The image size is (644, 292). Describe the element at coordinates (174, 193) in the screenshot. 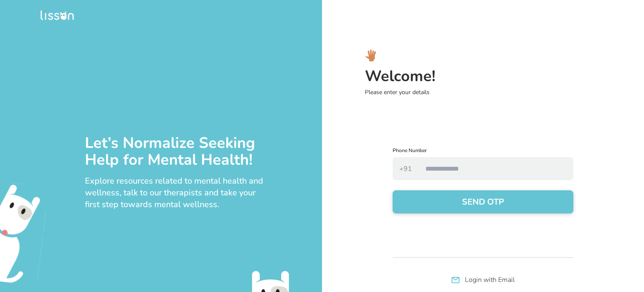

I see `div: Explore resources related to mental health and wellness, talk to our therapists and take your fir...` at that location.